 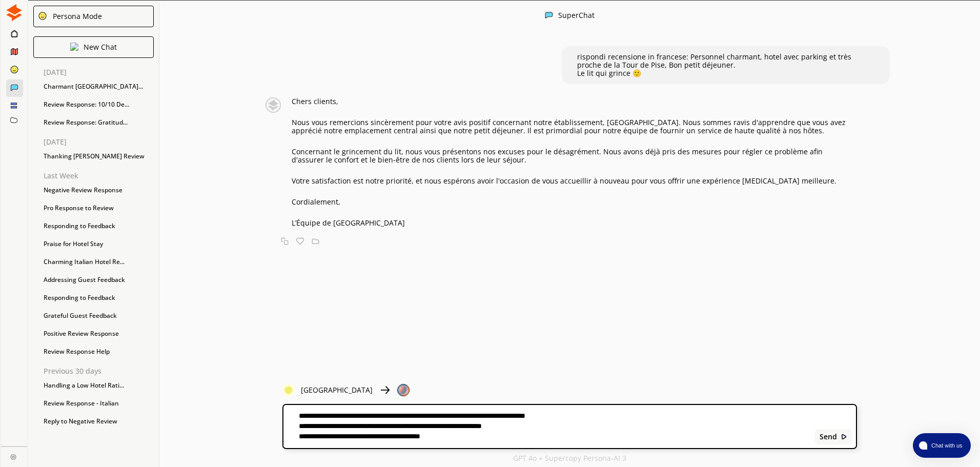 I want to click on p: Chers clients,, so click(x=574, y=101).